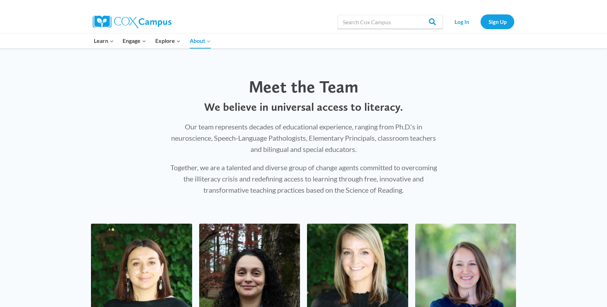 Image resolution: width=607 pixels, height=307 pixels. What do you see at coordinates (304, 179) in the screenshot?
I see `p: Together, we are a talented and diverse group of change agents committed to overcoming the illite...` at bounding box center [304, 179].